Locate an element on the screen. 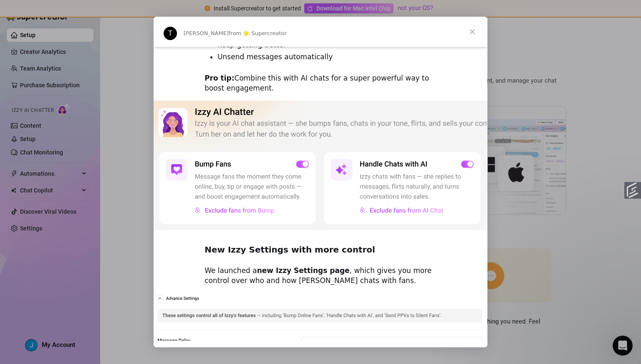 The width and height of the screenshot is (641, 364). b: new Izzy Settings page is located at coordinates (303, 271).